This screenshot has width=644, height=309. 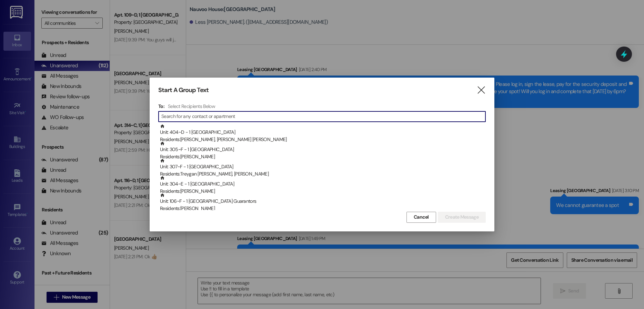 What do you see at coordinates (421, 217) in the screenshot?
I see `span: Cancel` at bounding box center [421, 217].